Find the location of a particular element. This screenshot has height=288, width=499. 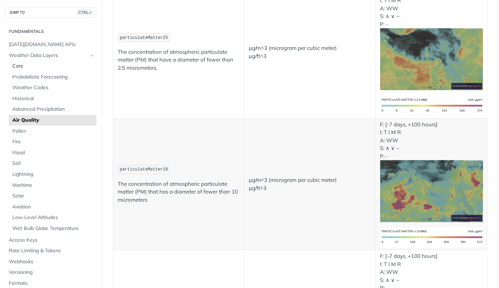

a: Soil is located at coordinates (53, 163).